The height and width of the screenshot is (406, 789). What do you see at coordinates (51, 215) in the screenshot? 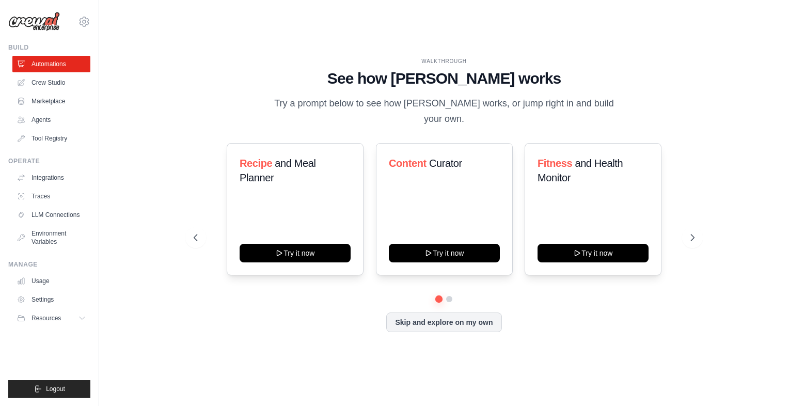
I see `a: LLM Connections` at bounding box center [51, 215].